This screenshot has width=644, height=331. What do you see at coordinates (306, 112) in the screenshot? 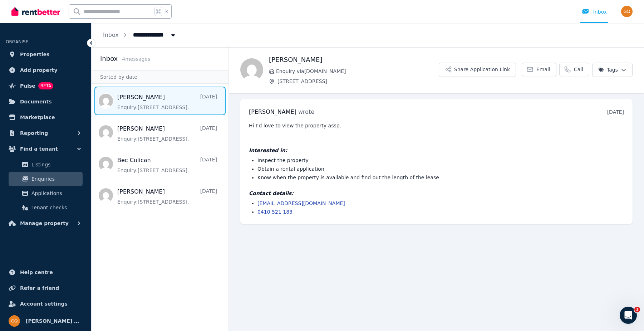
I see `span: wrote` at bounding box center [306, 112].